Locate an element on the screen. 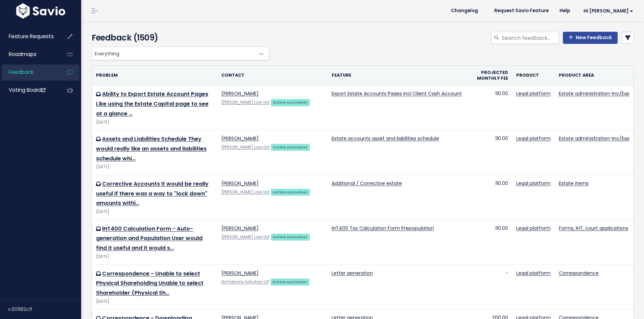 Image resolution: width=644 pixels, height=319 pixels. a: Export Estate Accounts Pages incl Client Cash Account is located at coordinates (397, 94).